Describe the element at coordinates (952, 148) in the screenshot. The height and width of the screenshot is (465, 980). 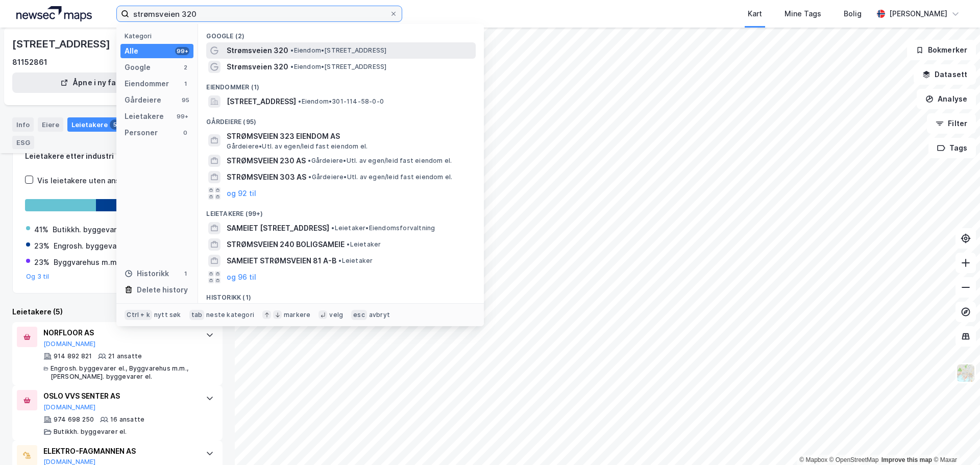
I see `button: Tags` at that location.